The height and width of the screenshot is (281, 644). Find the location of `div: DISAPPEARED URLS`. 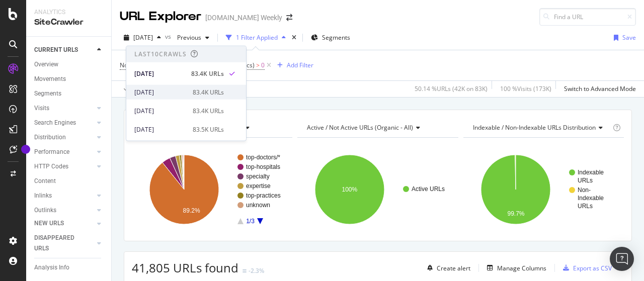

div: DISAPPEARED URLS is located at coordinates (59, 243).